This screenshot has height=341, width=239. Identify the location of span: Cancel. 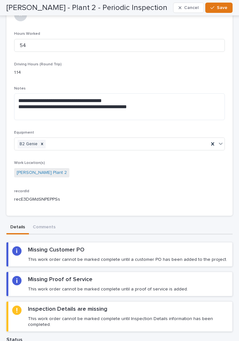
(192, 8).